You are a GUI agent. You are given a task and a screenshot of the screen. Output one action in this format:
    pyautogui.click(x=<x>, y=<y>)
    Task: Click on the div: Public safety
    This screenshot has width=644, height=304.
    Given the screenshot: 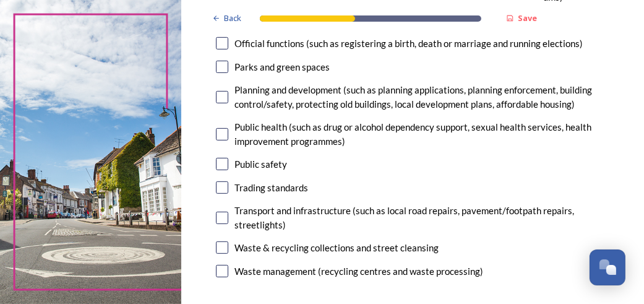 What is the action you would take?
    pyautogui.click(x=261, y=164)
    